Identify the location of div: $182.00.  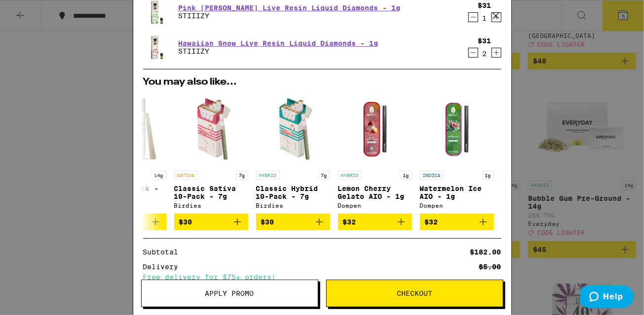
(485, 252).